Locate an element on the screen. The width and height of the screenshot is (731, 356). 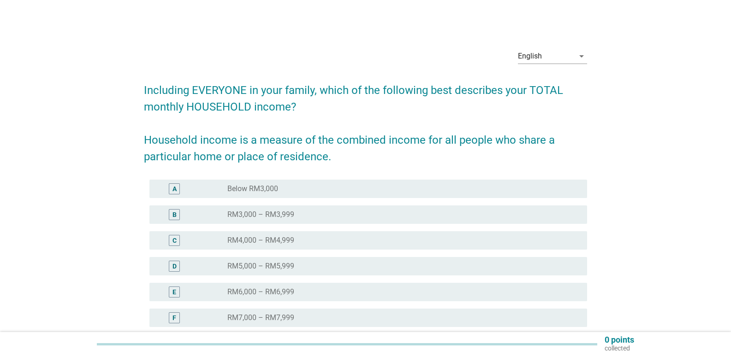
p: 0 points is located at coordinates (619, 340).